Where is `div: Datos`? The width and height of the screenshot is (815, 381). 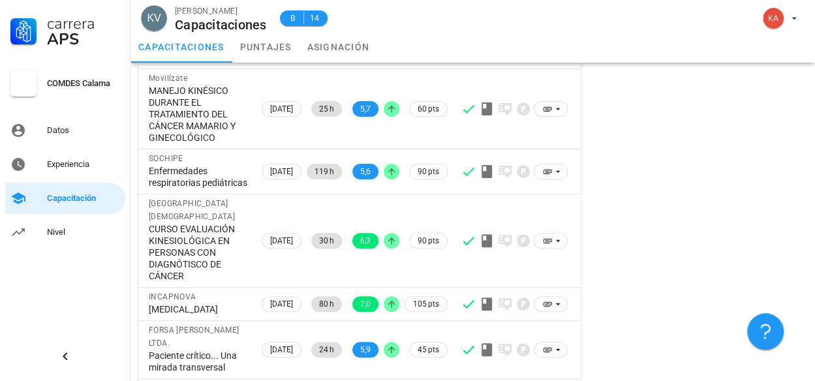
div: Datos is located at coordinates (84, 131).